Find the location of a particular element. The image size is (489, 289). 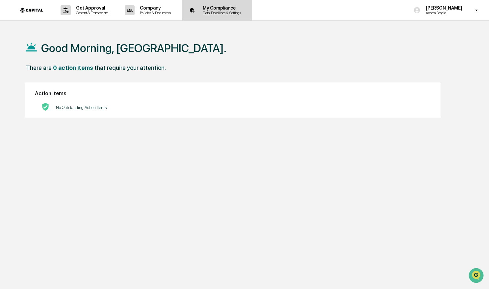

p: Content & Transactions is located at coordinates (91, 13).